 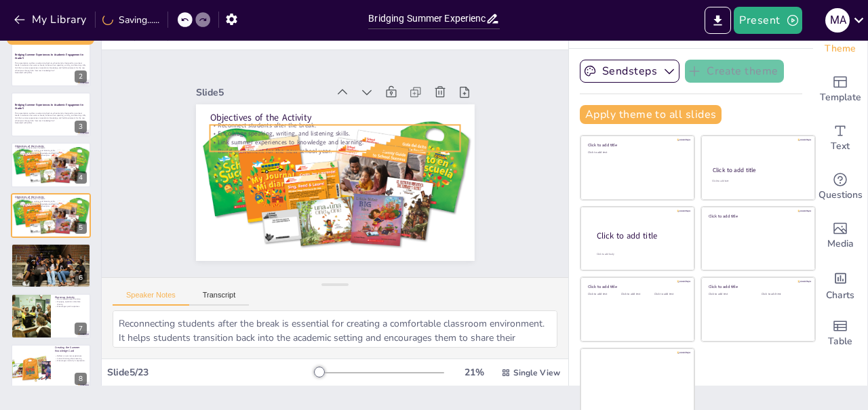 What do you see at coordinates (840, 244) in the screenshot?
I see `span: Media` at bounding box center [840, 244].